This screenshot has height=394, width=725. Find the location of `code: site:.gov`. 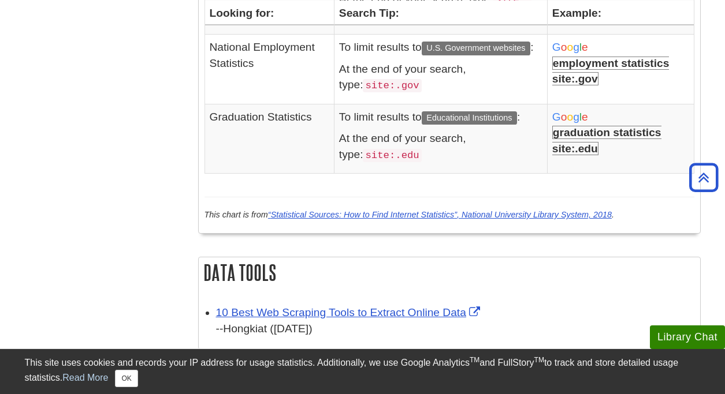

code: site:.gov is located at coordinates (392, 85).